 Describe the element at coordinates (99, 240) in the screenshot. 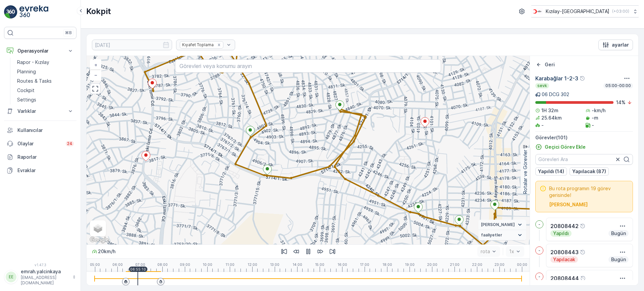

I see `a: Open this area in Google Maps (opens a new window)` at that location.